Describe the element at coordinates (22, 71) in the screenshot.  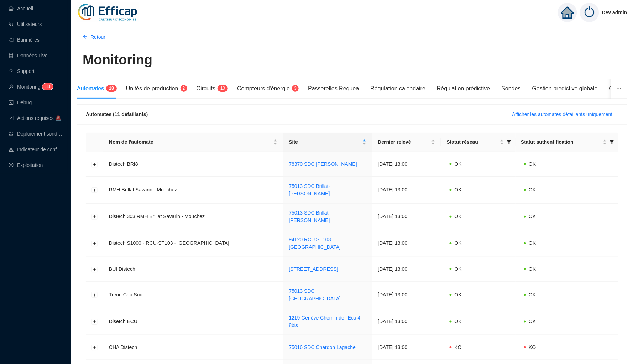
I see `a: questionSupport` at that location.